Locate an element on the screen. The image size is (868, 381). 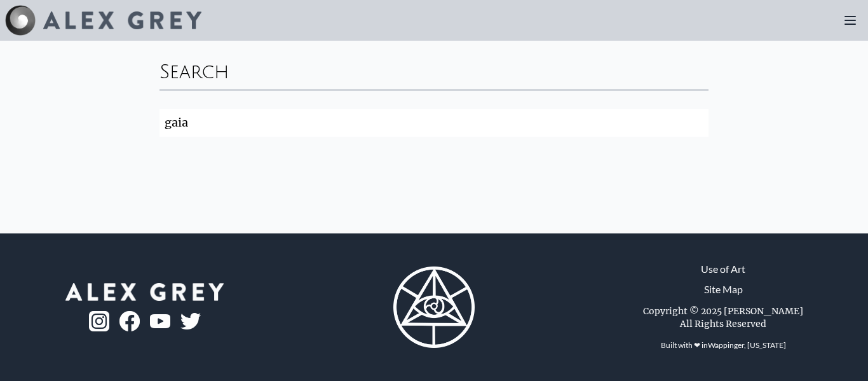
div: Search is located at coordinates (434, 70).